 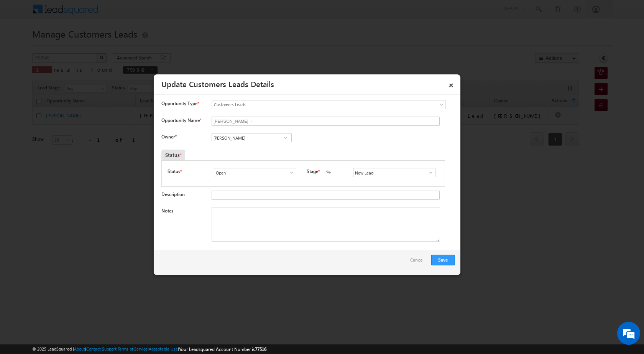 I want to click on label: Opportunity Name, so click(x=181, y=120).